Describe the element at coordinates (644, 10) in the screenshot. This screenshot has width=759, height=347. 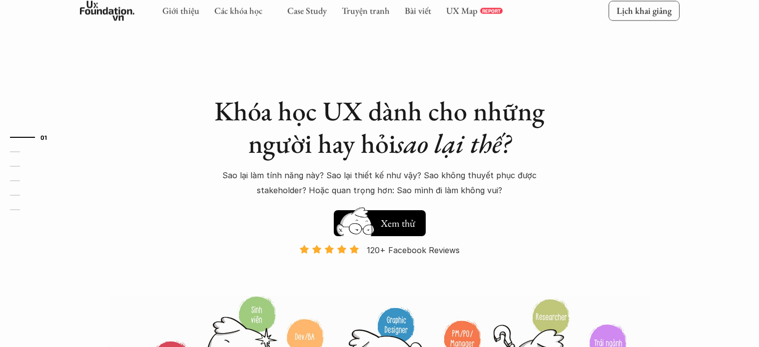
I see `p: Lịch khai giảng` at that location.